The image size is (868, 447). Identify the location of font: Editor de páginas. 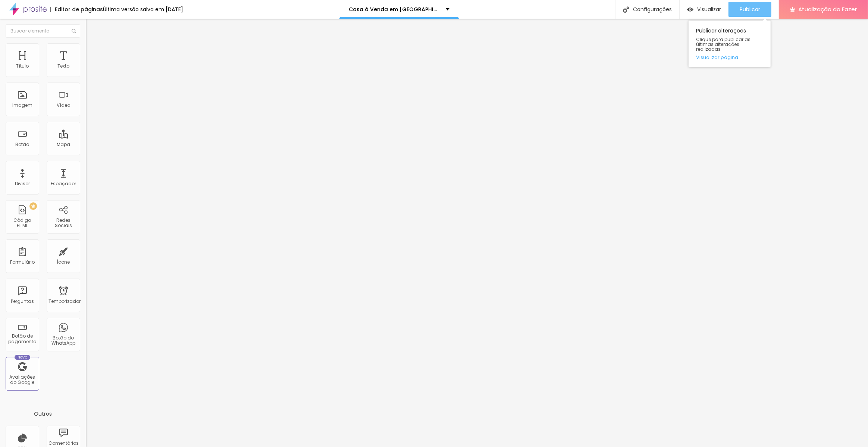
(79, 9).